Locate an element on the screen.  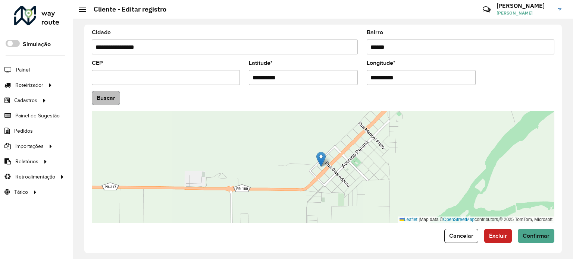
button: Cancelar is located at coordinates (461, 236).